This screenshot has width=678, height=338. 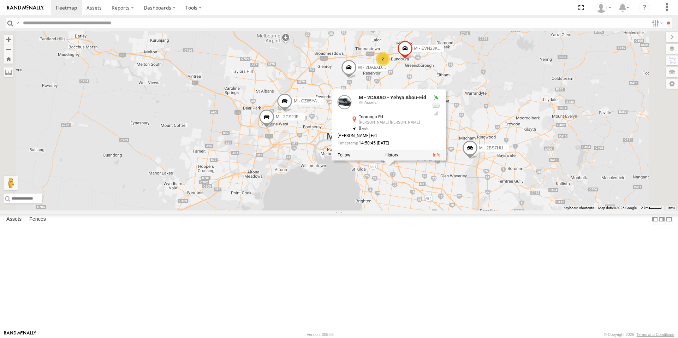 I want to click on div: Tooronga Rd, so click(x=392, y=117).